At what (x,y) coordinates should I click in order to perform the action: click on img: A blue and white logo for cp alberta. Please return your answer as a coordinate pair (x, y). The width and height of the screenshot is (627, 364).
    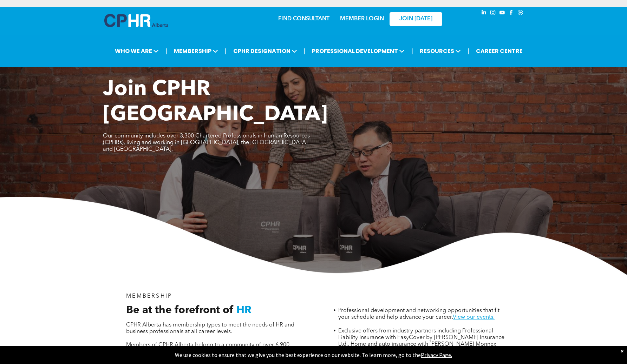
    Looking at the image, I should click on (136, 20).